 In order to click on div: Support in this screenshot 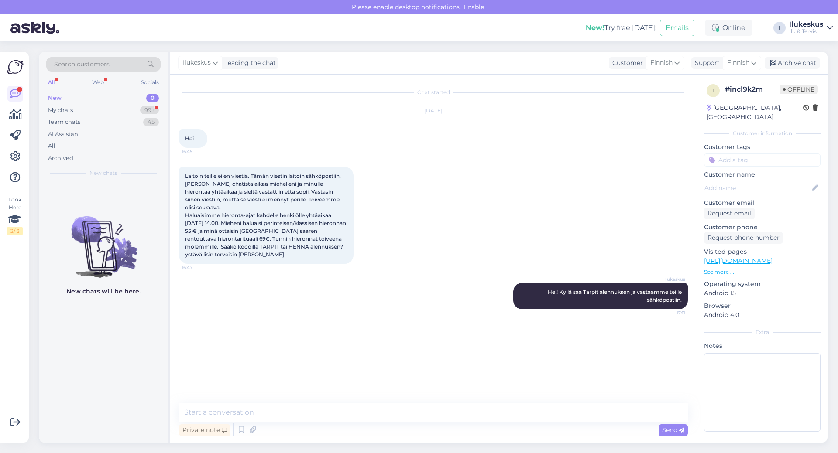, I will do `click(705, 63)`.